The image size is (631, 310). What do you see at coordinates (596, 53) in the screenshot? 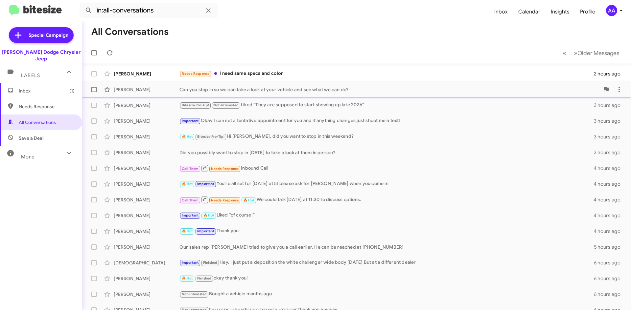
I see `button: Next` at bounding box center [596, 53].